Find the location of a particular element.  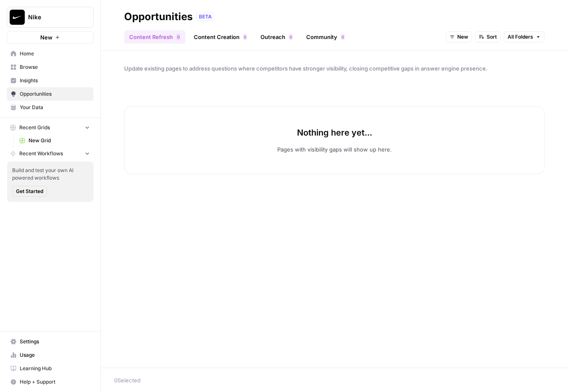

span: Your Data is located at coordinates (55, 108).